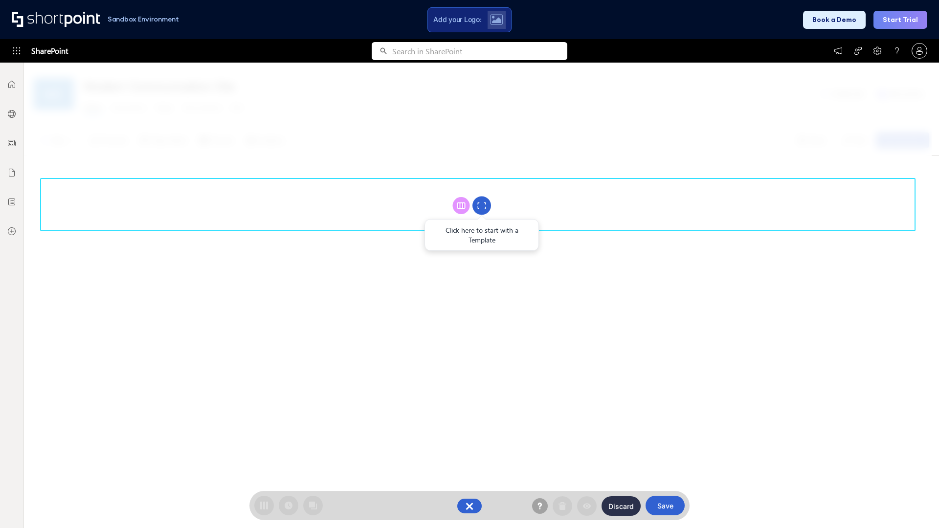 This screenshot has height=528, width=939. I want to click on button: Book a Demo, so click(835, 20).